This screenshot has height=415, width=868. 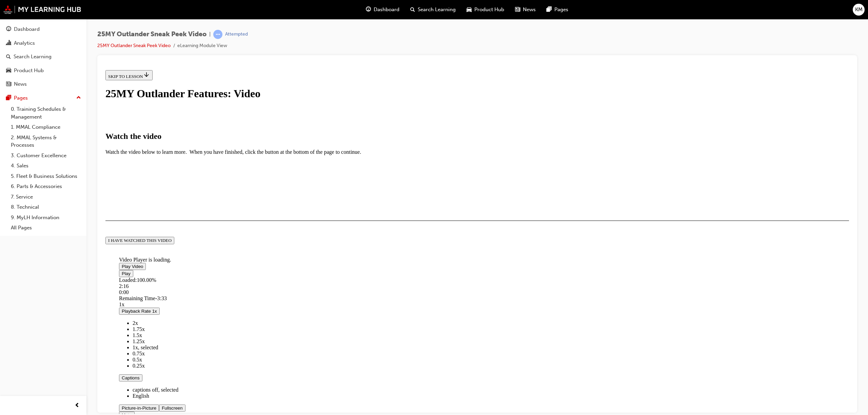 What do you see at coordinates (526, 10) in the screenshot?
I see `a: news-iconNews` at bounding box center [526, 10].